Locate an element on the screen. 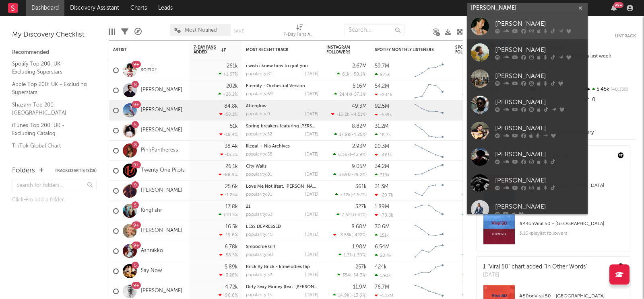 Image resolution: width=644 pixels, height=299 pixels. div: 11.9M is located at coordinates (360, 287).